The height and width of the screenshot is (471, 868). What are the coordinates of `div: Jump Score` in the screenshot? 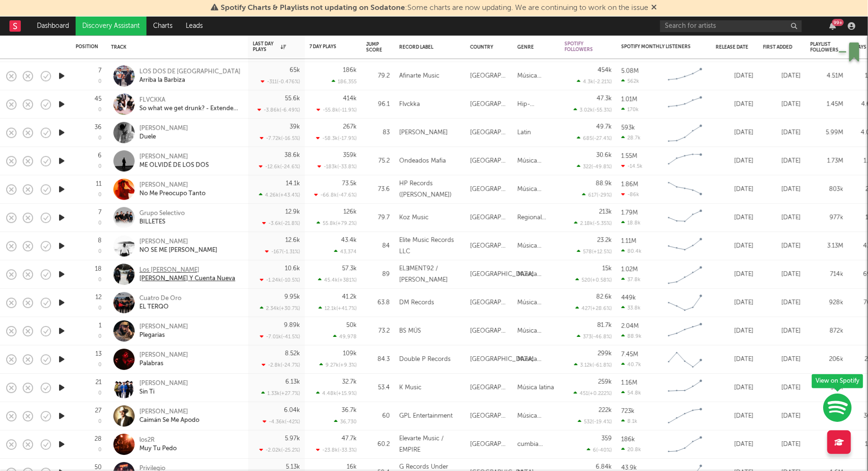 It's located at (374, 48).